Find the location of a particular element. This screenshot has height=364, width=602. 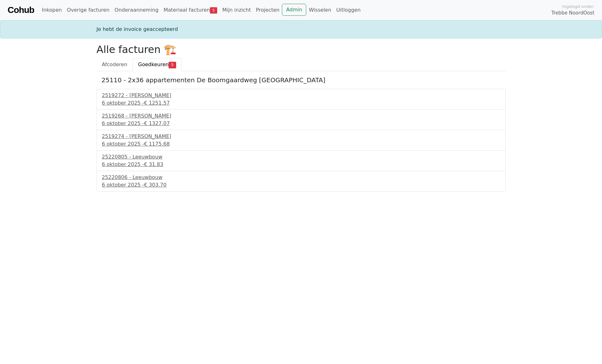

span: Trebbe NoordOost is located at coordinates (573, 13).